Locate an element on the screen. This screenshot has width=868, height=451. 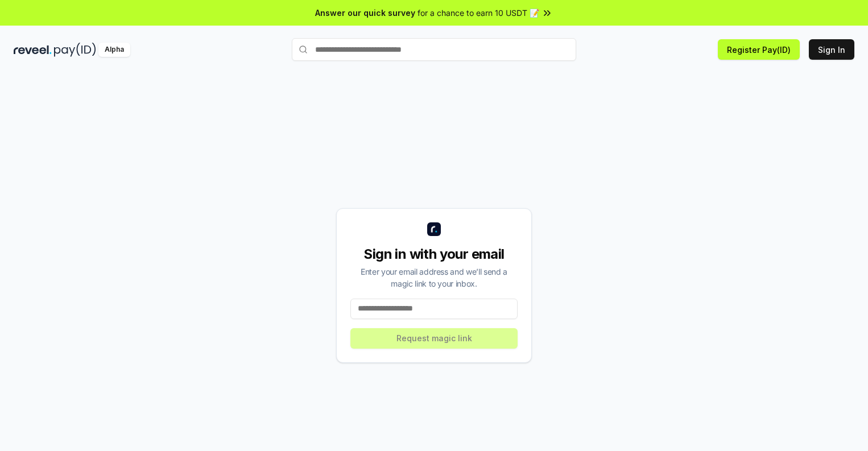
img: pay_id is located at coordinates (75, 49).